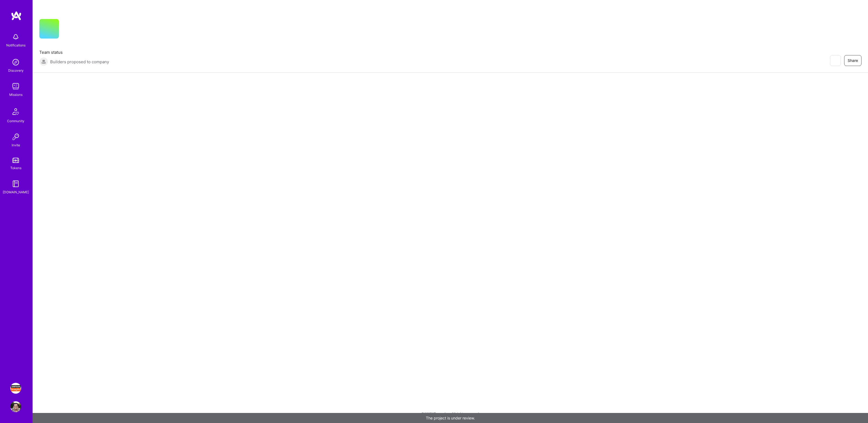 This screenshot has height=423, width=868. Describe the element at coordinates (16, 86) in the screenshot. I see `img: teamwork` at that location.